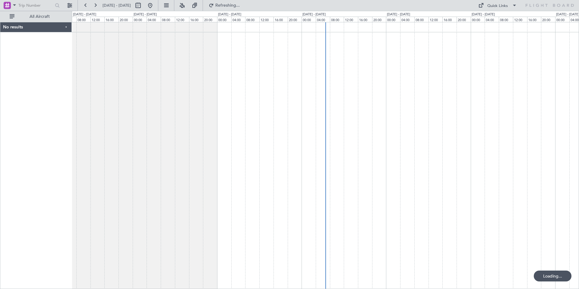  Describe the element at coordinates (553, 276) in the screenshot. I see `div: Loading...` at that location.